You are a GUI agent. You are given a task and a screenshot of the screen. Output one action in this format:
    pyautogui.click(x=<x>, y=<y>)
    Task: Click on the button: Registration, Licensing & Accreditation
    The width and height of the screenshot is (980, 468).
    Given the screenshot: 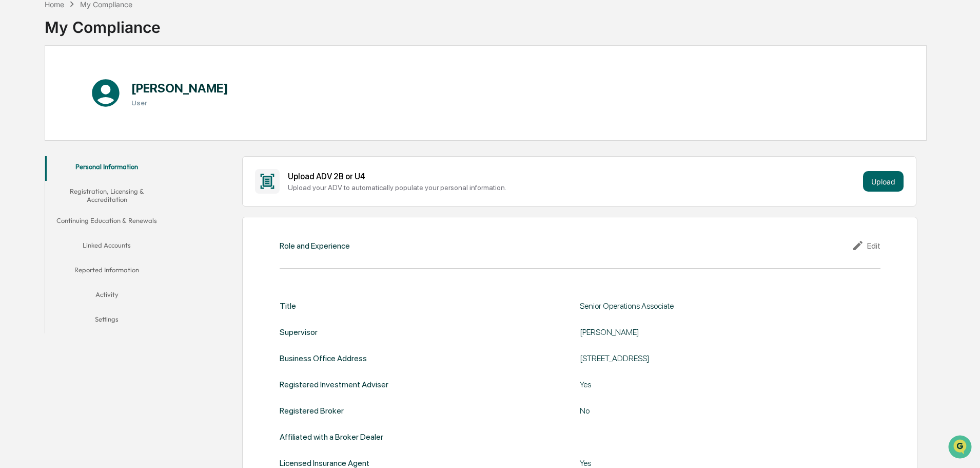 What is the action you would take?
    pyautogui.click(x=107, y=195)
    